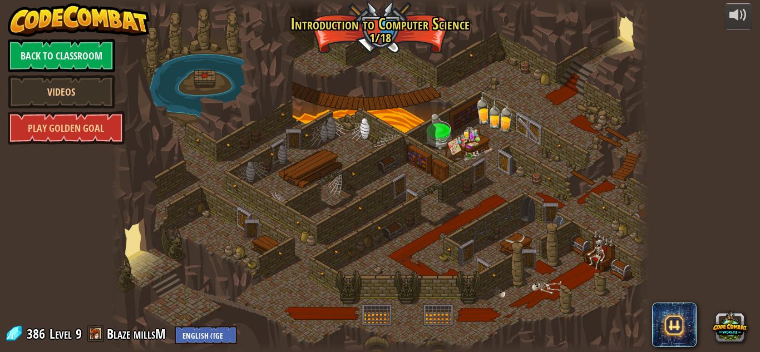 This screenshot has height=352, width=760. Describe the element at coordinates (79, 20) in the screenshot. I see `img: CodeCombat - Learn how to code by playing a game` at that location.